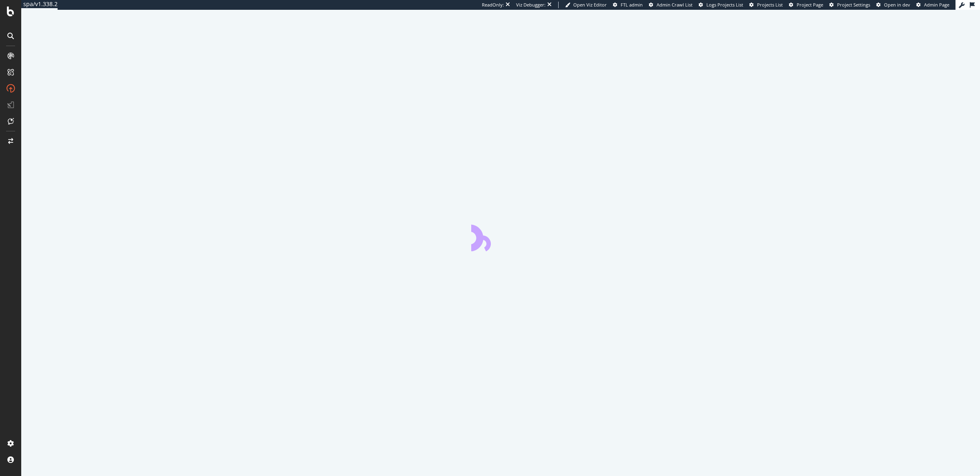 The height and width of the screenshot is (476, 980). Describe the element at coordinates (493, 5) in the screenshot. I see `div: ReadOnly:` at that location.